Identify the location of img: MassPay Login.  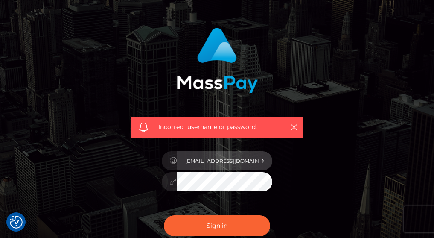
(217, 60).